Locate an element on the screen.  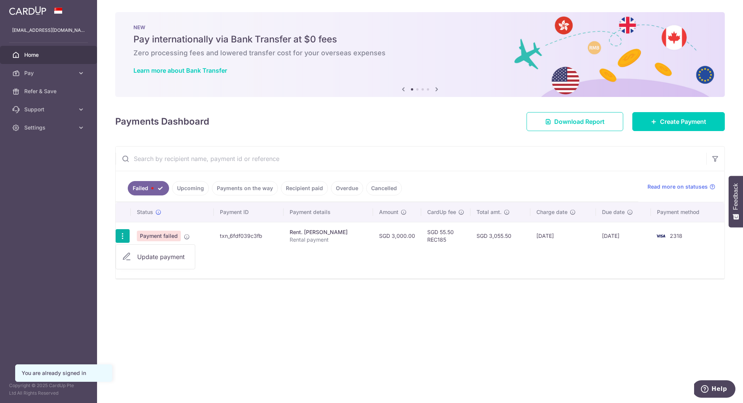
span: Read more on statuses is located at coordinates (677, 187).